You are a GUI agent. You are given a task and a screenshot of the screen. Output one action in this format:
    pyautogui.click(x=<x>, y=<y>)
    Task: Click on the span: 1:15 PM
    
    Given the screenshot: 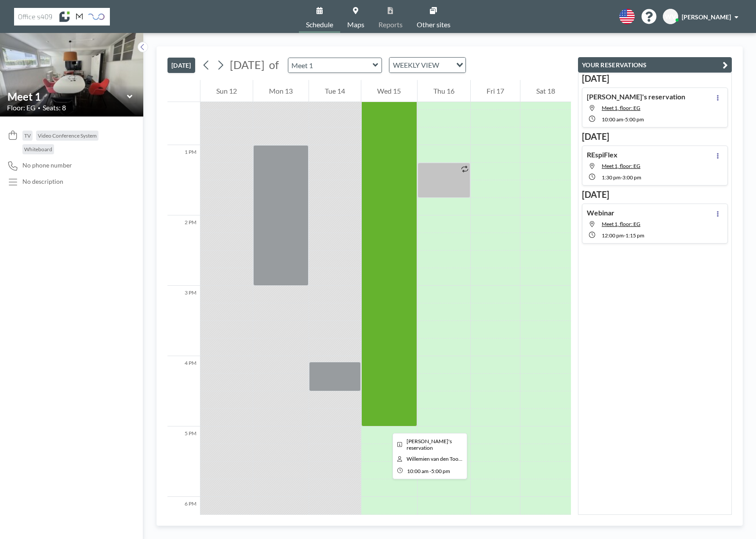 What is the action you would take?
    pyautogui.click(x=635, y=235)
    